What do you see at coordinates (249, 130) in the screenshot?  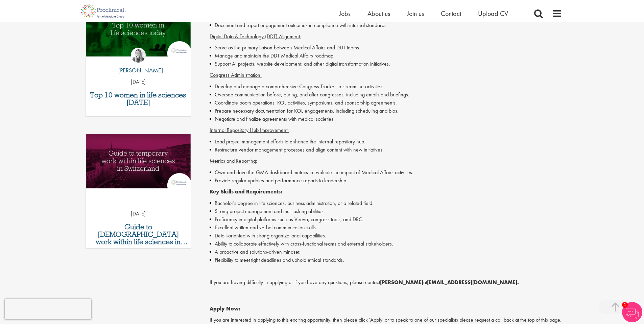 I see `span: Internal Repository Hub Improvement:` at bounding box center [249, 130].